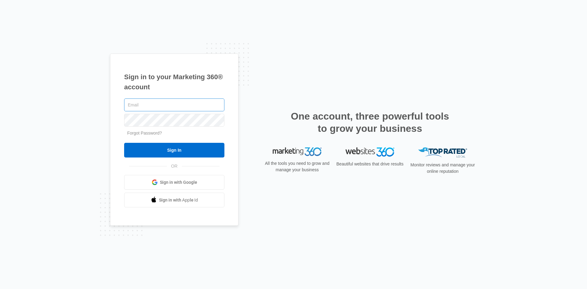 This screenshot has width=587, height=289. Describe the element at coordinates (174, 150) in the screenshot. I see `input: Sign In` at that location.